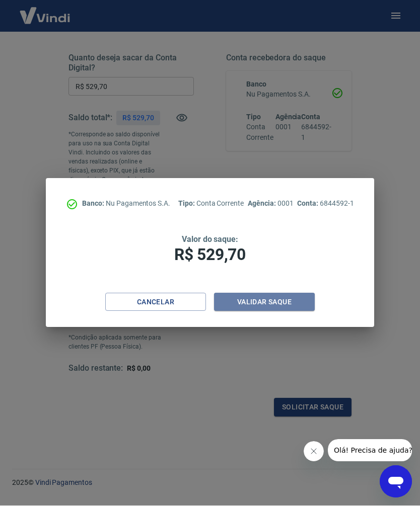  I want to click on span: Tipo:, so click(187, 203).